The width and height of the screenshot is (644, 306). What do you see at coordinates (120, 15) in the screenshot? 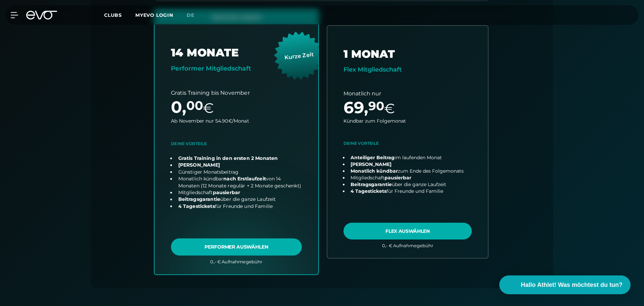
I see `a: Clubs` at bounding box center [120, 15].